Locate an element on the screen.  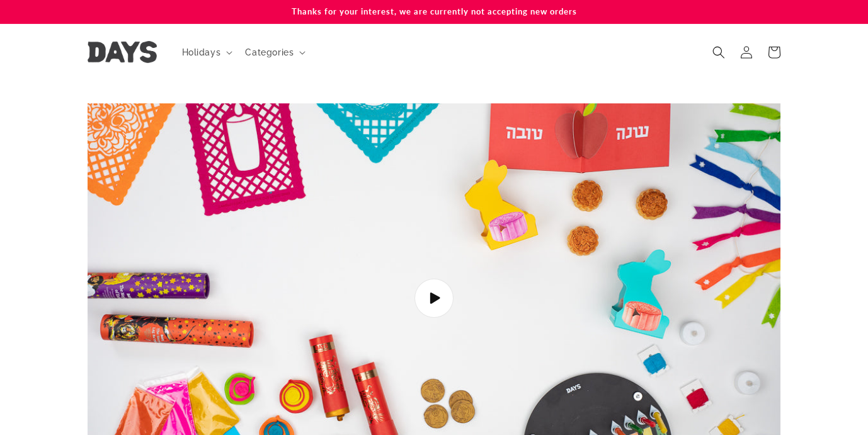
summary: Categories is located at coordinates (274, 52).